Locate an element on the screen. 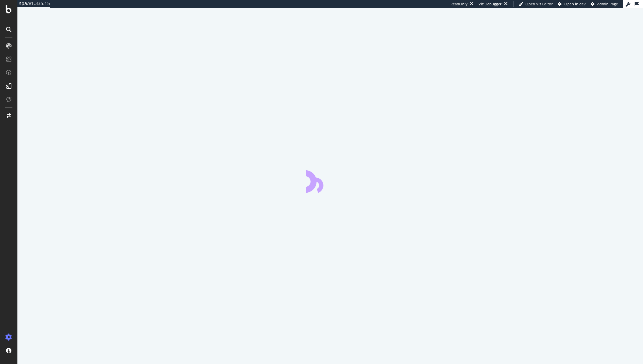  span: Admin Page is located at coordinates (608, 3).